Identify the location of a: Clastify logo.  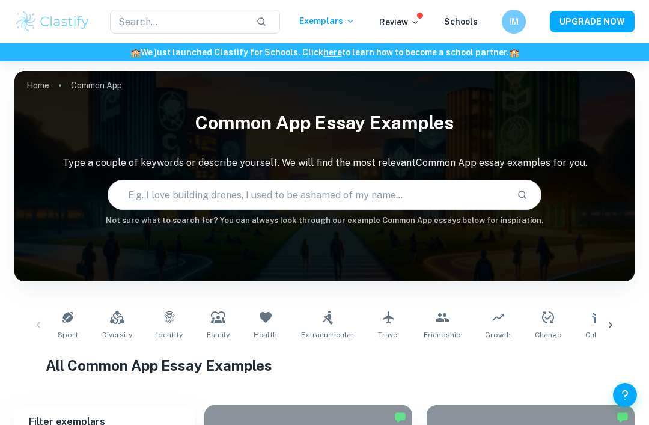
(52, 22).